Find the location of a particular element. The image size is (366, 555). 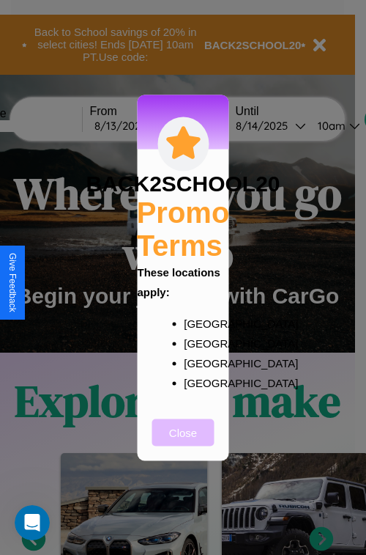

b: These locations apply: is located at coordinates (179, 281).